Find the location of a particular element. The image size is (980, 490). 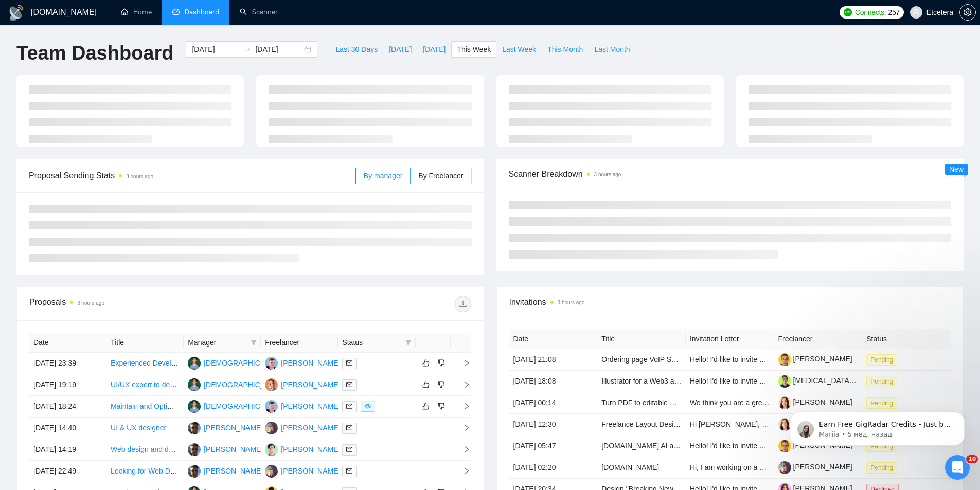

span: dashboard is located at coordinates (176, 12).